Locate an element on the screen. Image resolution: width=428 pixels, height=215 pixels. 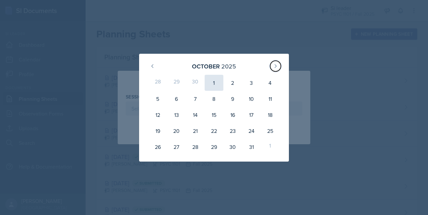
div: 8 is located at coordinates (214, 99).